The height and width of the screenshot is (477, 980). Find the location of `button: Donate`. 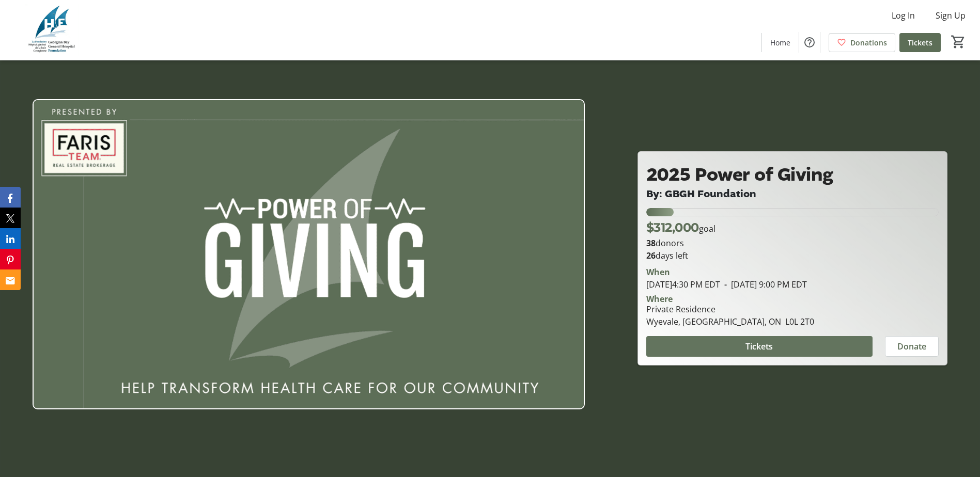

button: Donate is located at coordinates (912, 346).